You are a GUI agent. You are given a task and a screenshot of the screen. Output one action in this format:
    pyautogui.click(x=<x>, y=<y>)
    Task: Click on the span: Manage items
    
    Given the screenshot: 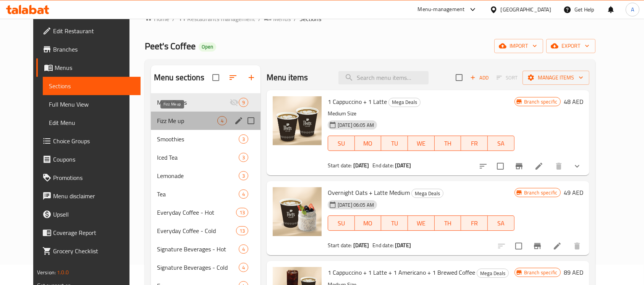 What is the action you would take?
    pyautogui.click(x=556, y=78)
    